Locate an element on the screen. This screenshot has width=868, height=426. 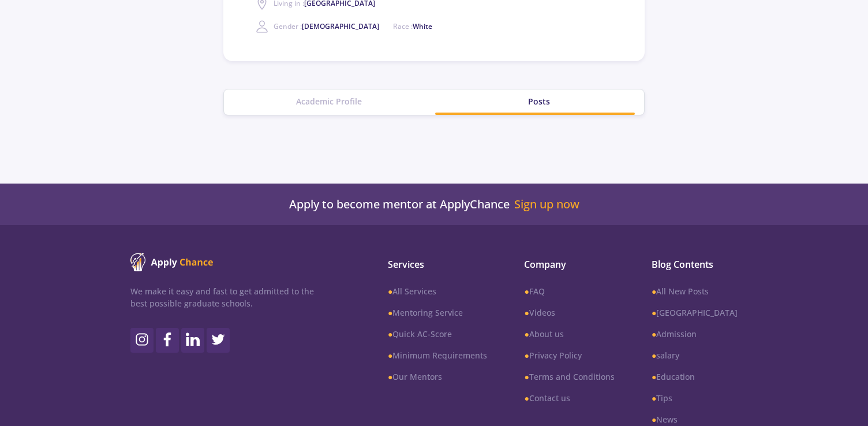
span: Blog Contents is located at coordinates (694, 265).